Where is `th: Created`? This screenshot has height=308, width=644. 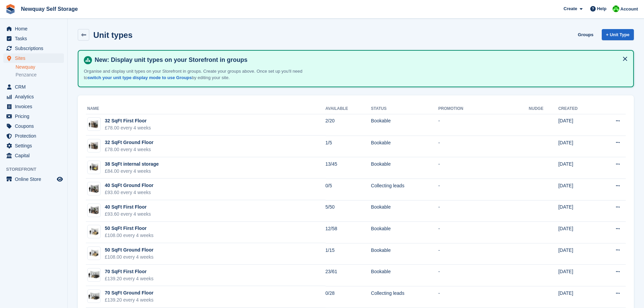
th: Created is located at coordinates (577, 108).